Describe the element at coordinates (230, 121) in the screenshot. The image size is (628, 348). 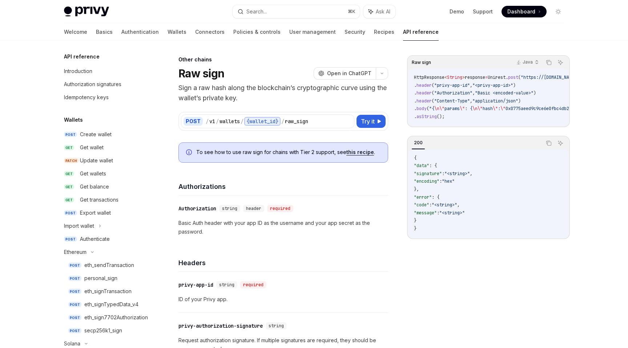
I see `div: wallets` at that location.